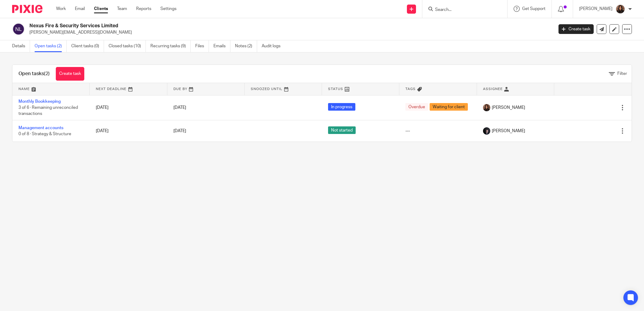 This screenshot has height=311, width=644. Describe the element at coordinates (487, 131) in the screenshot. I see `img: 455A2509.jpg` at that location.